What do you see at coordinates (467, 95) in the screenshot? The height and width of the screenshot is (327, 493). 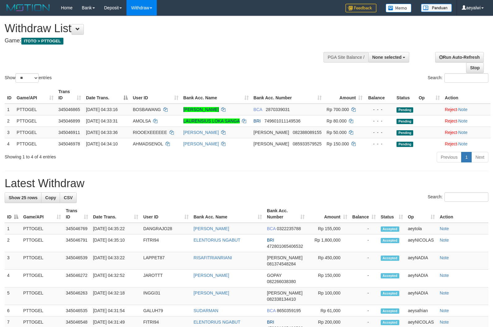 I see `th: Action` at bounding box center [467, 95].